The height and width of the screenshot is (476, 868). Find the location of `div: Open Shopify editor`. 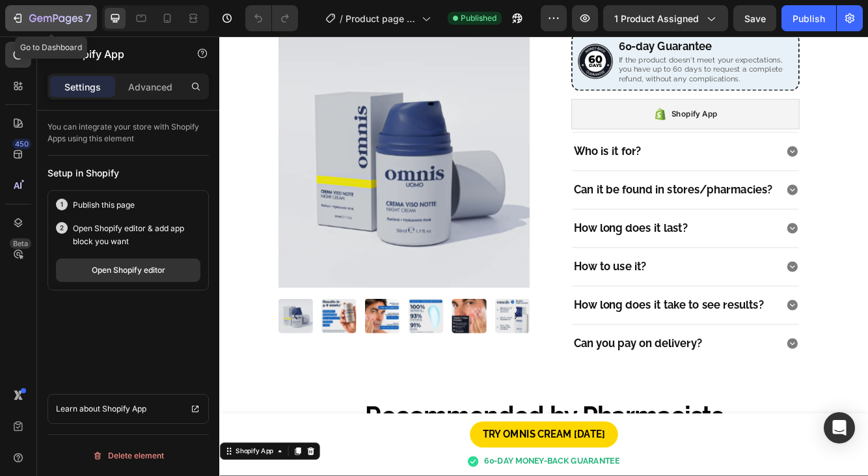

div: Open Shopify editor is located at coordinates (128, 270).